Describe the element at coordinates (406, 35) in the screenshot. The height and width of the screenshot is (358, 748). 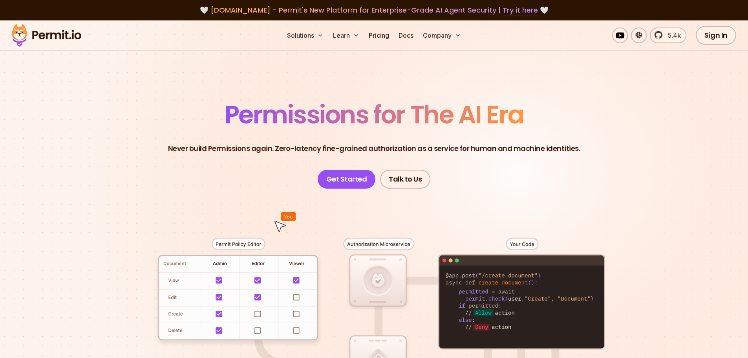
I see `a: Docs` at that location.